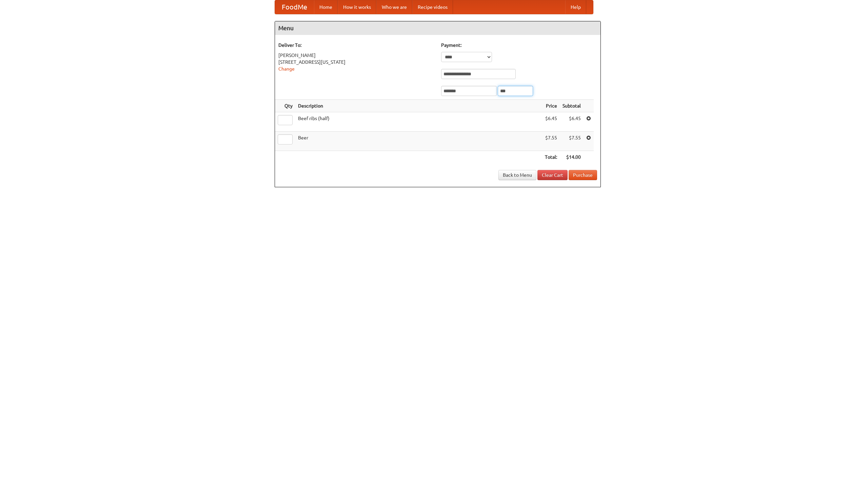 This screenshot has width=868, height=480. What do you see at coordinates (433, 7) in the screenshot?
I see `a: Recipe videos` at bounding box center [433, 7].